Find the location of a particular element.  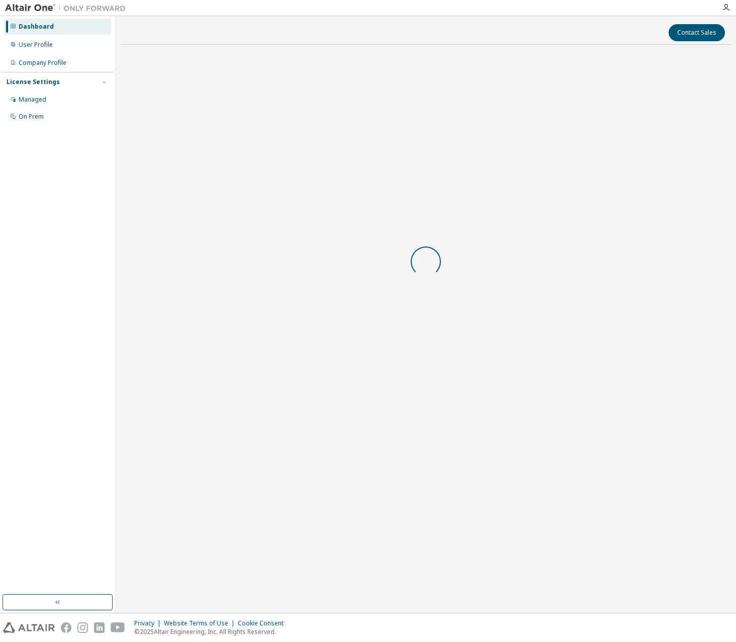

img: Altair One is located at coordinates (68, 8).